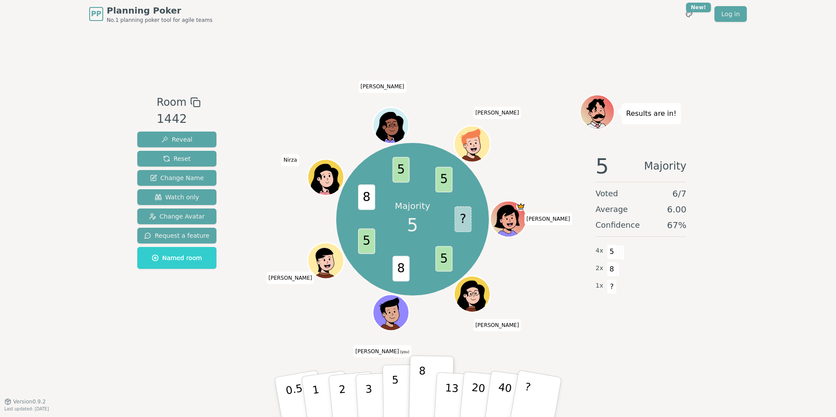 The image size is (836, 417). What do you see at coordinates (29, 402) in the screenshot?
I see `span: Version 0.9.2` at bounding box center [29, 402].